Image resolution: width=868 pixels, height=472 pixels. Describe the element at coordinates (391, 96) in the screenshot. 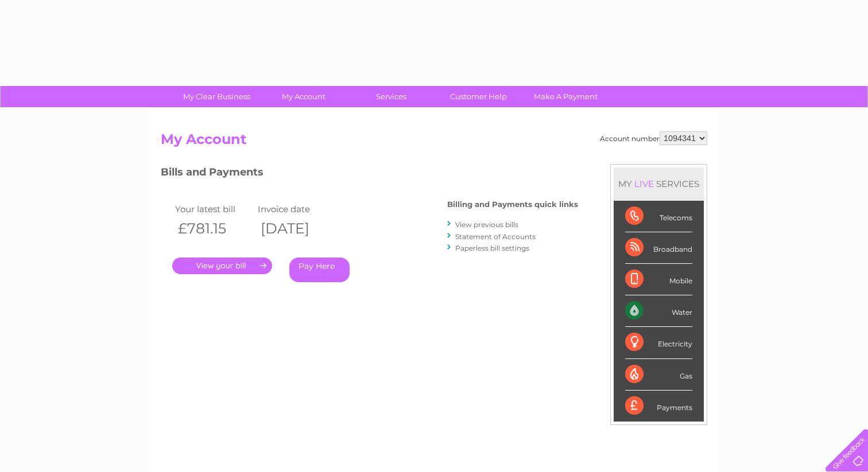

I see `a: Services` at that location.